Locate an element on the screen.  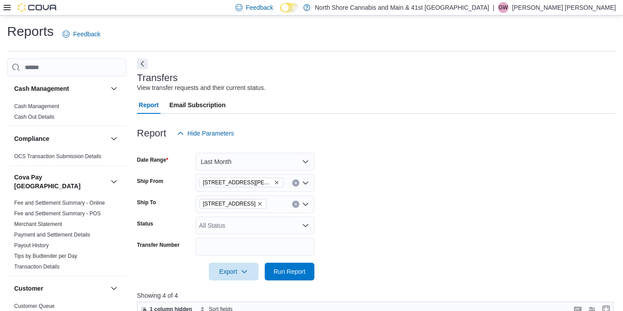
span: Hide Parameters is located at coordinates (211, 133).